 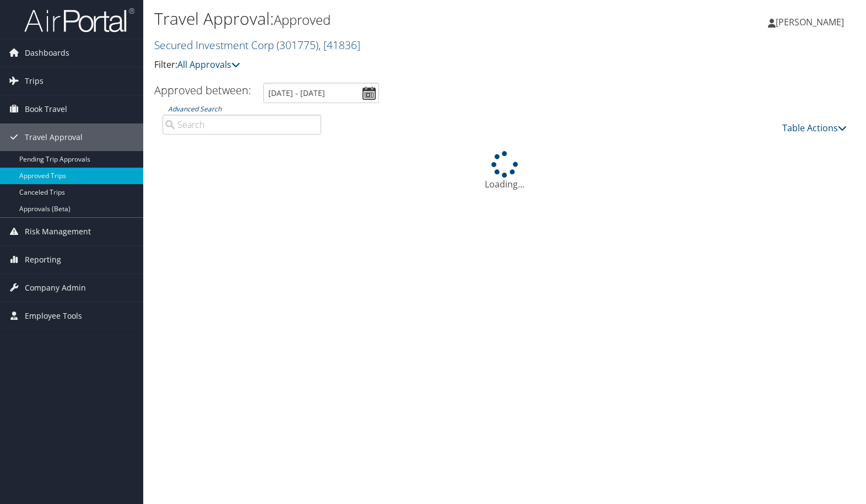 I want to click on span: Reporting, so click(x=43, y=260).